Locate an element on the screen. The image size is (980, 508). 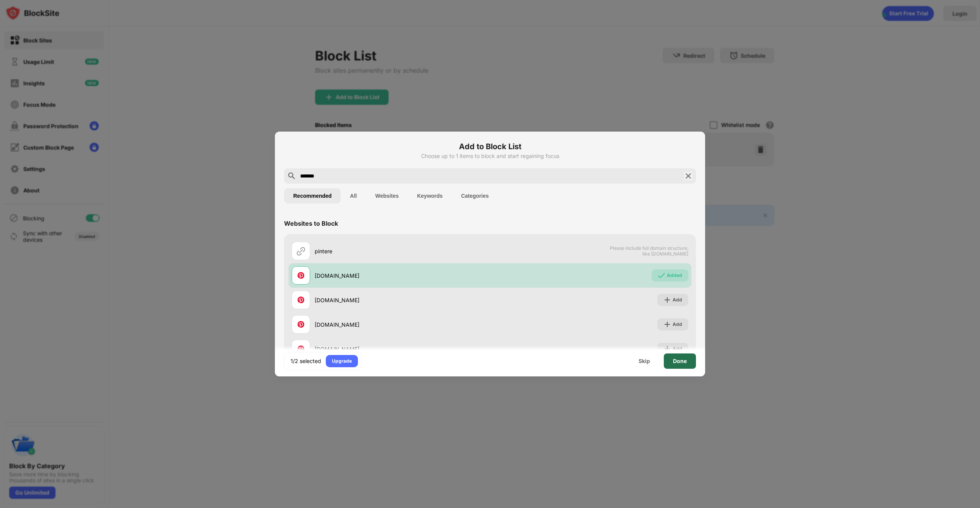
div: Added is located at coordinates (674, 276).